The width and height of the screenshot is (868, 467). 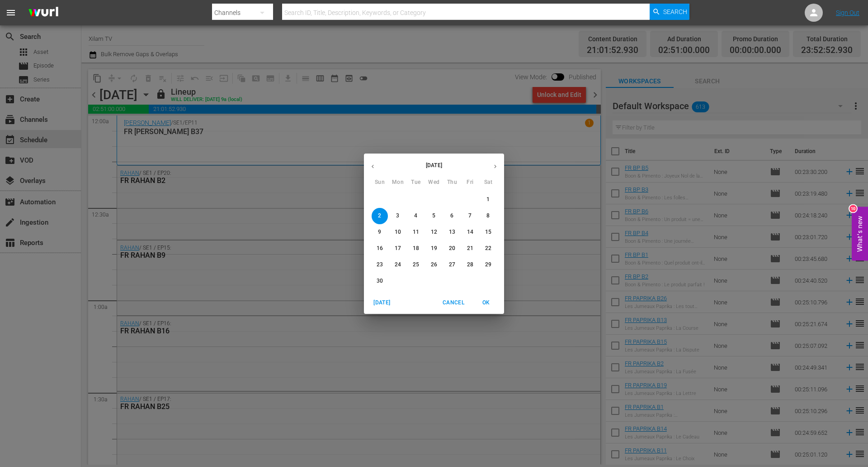 I want to click on p: 4, so click(x=415, y=215).